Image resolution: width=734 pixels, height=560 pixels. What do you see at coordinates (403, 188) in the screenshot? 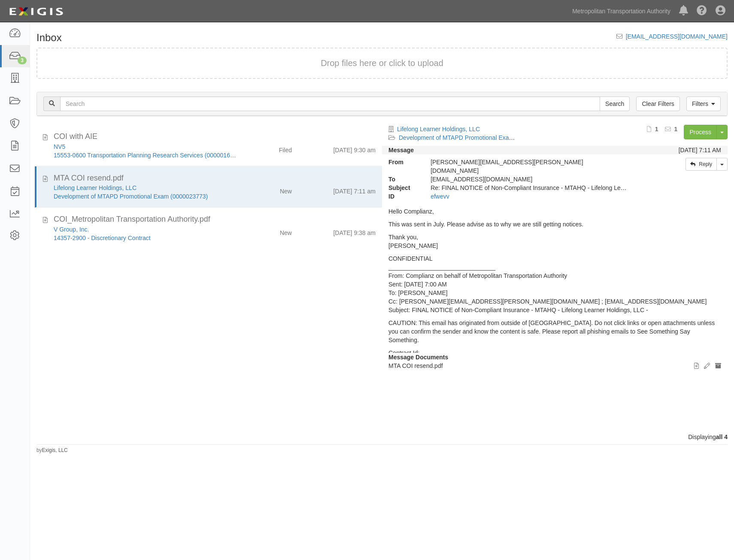
I see `strong: Subject` at bounding box center [403, 188].